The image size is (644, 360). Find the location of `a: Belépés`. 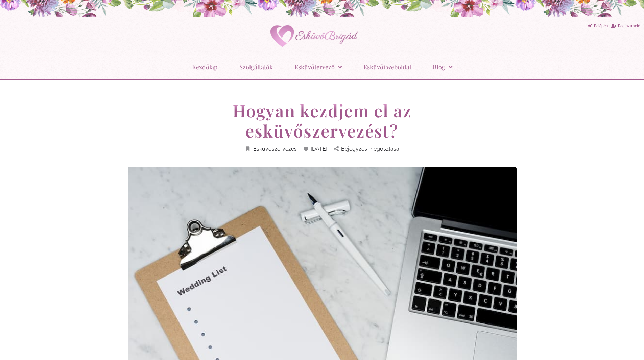

a: Belépés is located at coordinates (598, 26).